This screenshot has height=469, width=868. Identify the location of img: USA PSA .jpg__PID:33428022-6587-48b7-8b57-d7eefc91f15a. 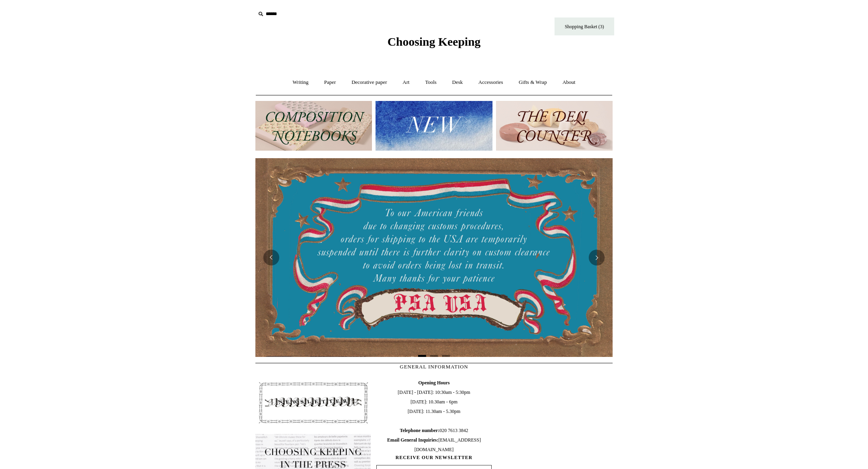
(434, 258).